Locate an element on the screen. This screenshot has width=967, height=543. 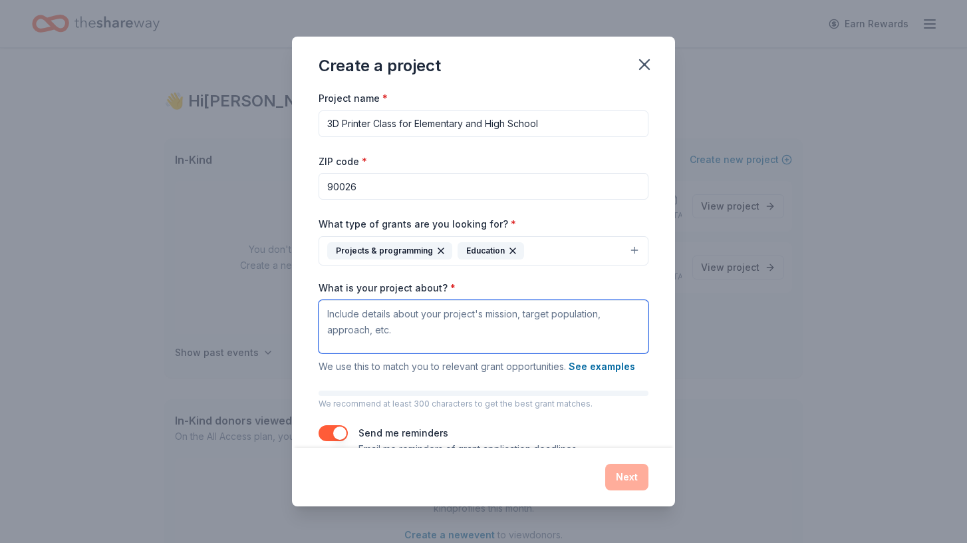
div: Education is located at coordinates (491, 251).